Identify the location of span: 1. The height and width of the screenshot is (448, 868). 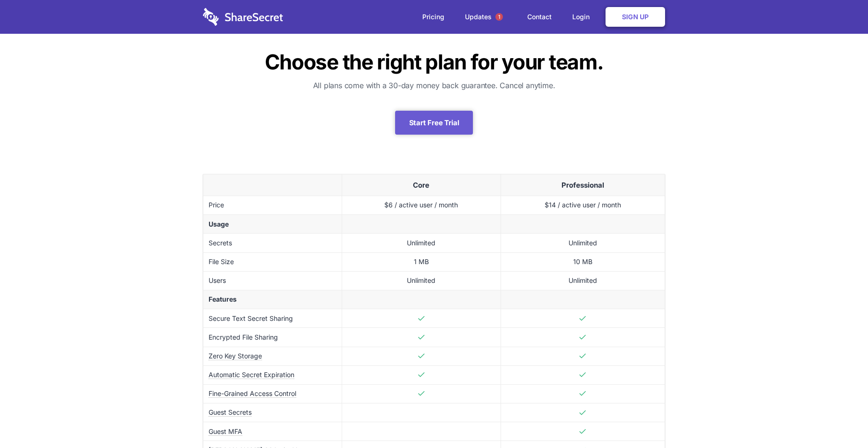
(499, 17).